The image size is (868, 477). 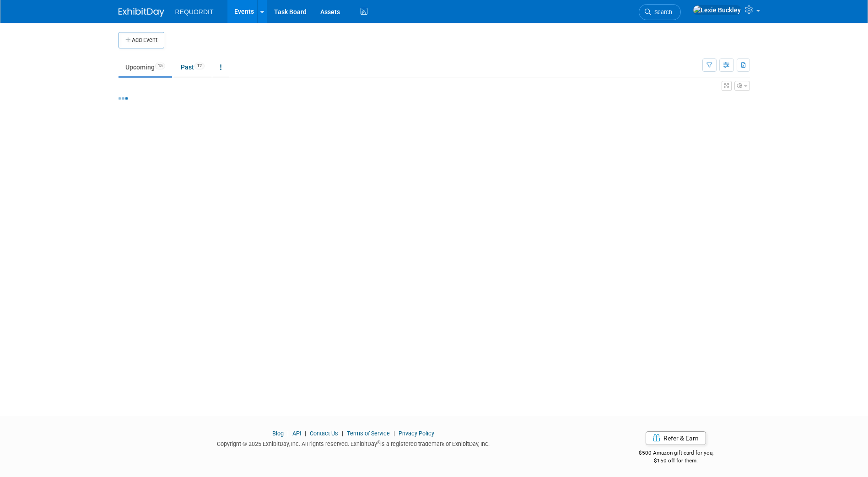 I want to click on span: 12, so click(x=199, y=66).